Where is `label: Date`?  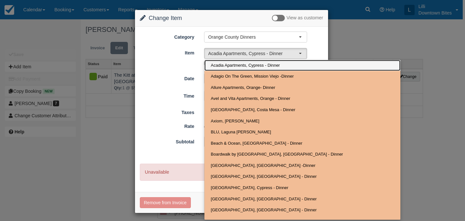 label: Date is located at coordinates (167, 78).